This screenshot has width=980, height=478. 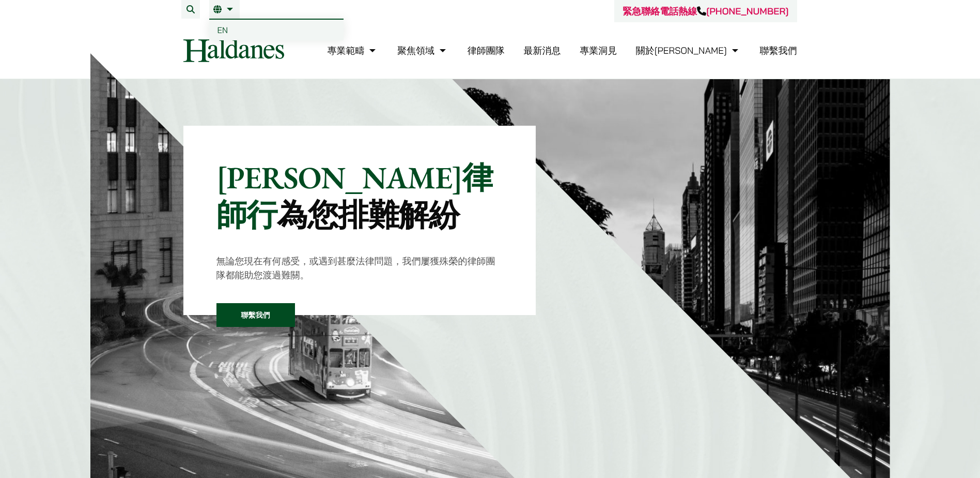 What do you see at coordinates (599, 50) in the screenshot?
I see `a: 專業洞見` at bounding box center [599, 50].